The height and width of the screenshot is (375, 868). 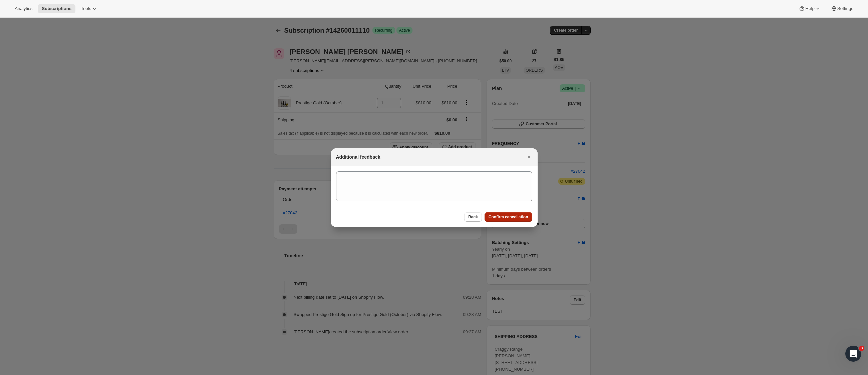 I want to click on button: Confirm cancellation, so click(x=509, y=217).